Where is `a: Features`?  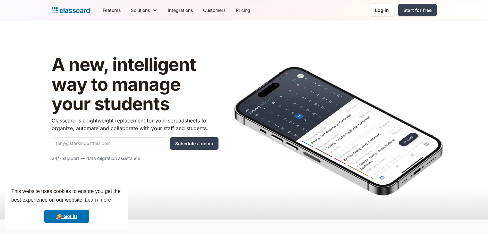 a: Features is located at coordinates (112, 10).